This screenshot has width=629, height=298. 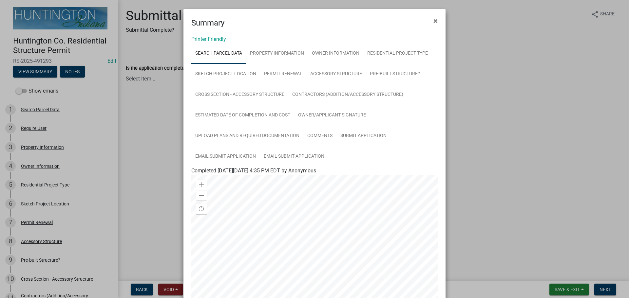 What do you see at coordinates (435, 21) in the screenshot?
I see `button: Close` at bounding box center [435, 21].